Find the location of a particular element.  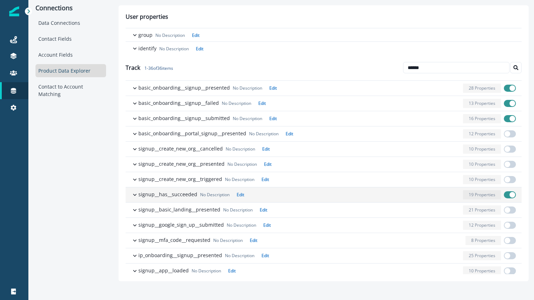

p: 21 Properties is located at coordinates (481, 210).